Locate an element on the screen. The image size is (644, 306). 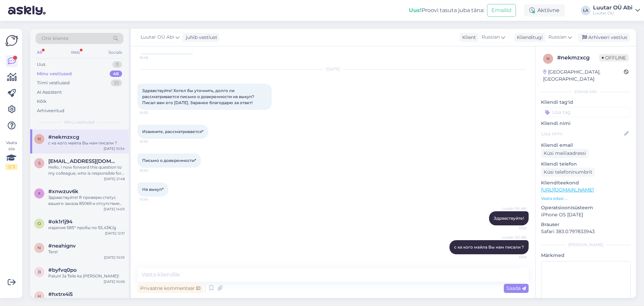
div: Здравствуйте! Я проверю статус вашего заказа 85069 и отсутствие подтверждения по электронной почт... is located at coordinates (87, 200).